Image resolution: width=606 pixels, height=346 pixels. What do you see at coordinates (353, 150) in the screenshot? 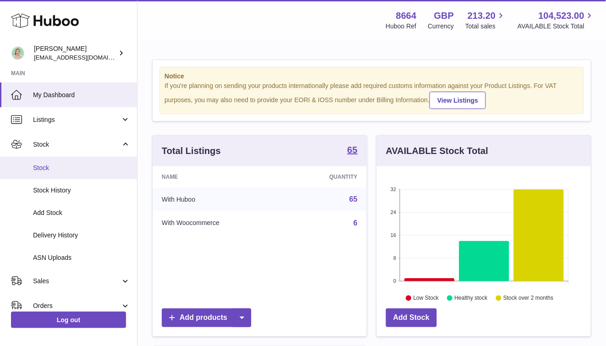
I see `strong: 65` at bounding box center [353, 150].